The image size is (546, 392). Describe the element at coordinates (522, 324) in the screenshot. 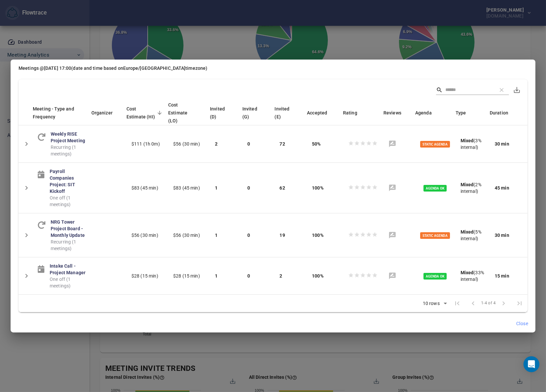

I see `span: Close` at that location.